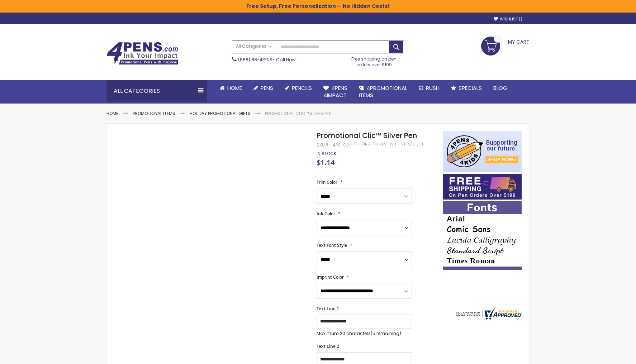 Image resolution: width=636 pixels, height=364 pixels. Describe the element at coordinates (489, 313) in the screenshot. I see `img: 4pens.com widget logo` at that location.